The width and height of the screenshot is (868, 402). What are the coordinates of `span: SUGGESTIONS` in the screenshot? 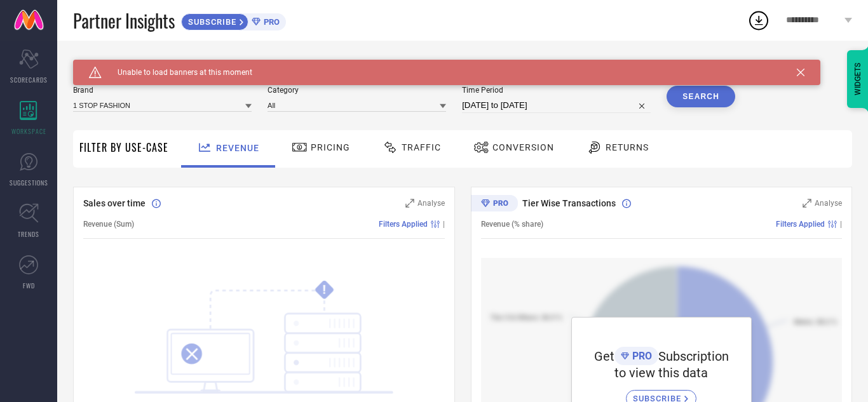 It's located at (28, 182).